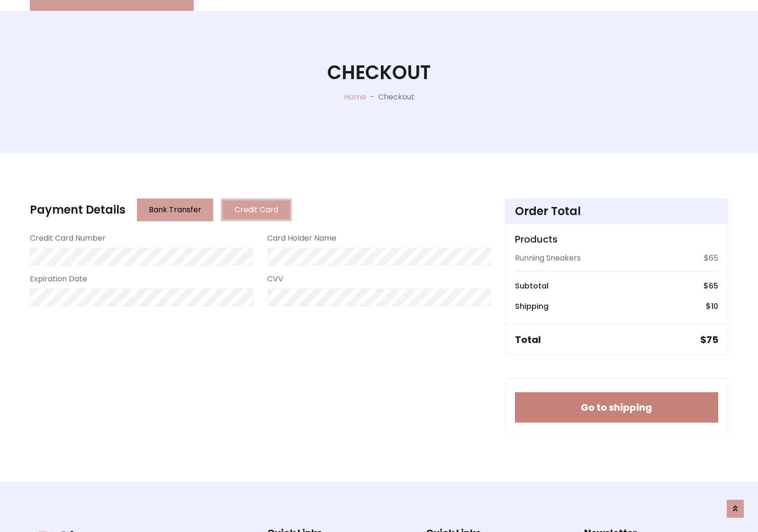 The height and width of the screenshot is (532, 758). I want to click on h4: Payment Details, so click(78, 210).